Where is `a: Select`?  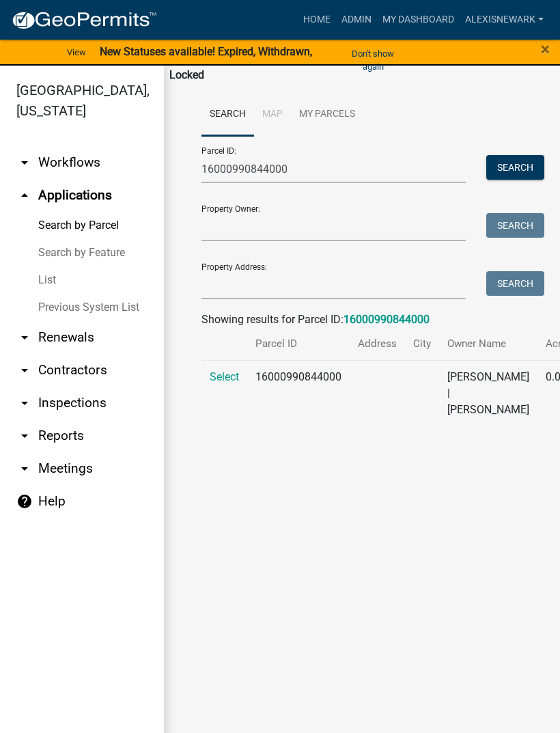 a: Select is located at coordinates (225, 376).